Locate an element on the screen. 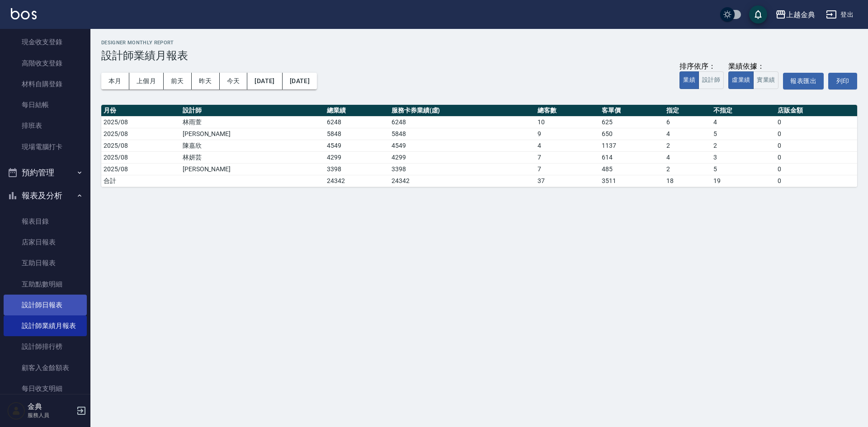  a: 互助點數明細 is located at coordinates (45, 284).